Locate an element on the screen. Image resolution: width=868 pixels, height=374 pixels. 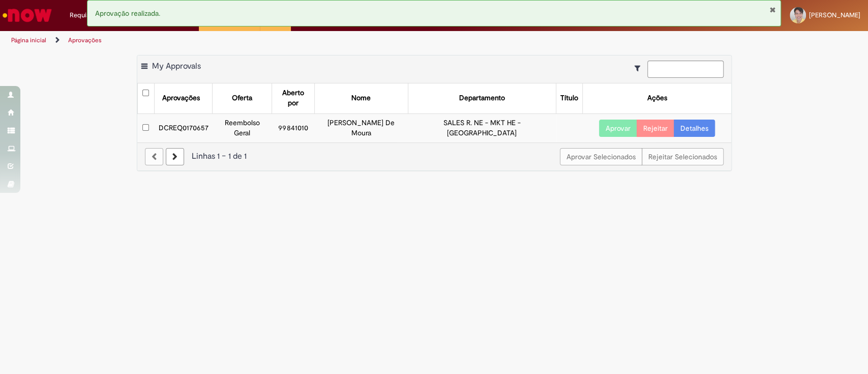
span: My Approvals is located at coordinates (176, 66).